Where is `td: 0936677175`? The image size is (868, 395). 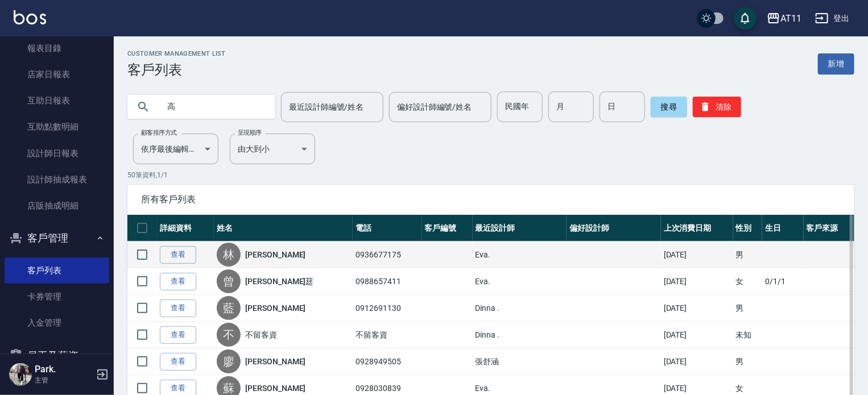 td: 0936677175 is located at coordinates (387, 255).